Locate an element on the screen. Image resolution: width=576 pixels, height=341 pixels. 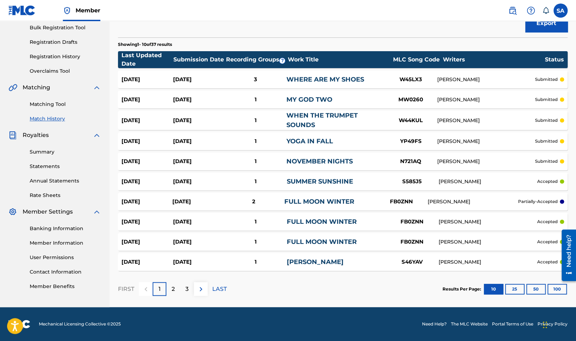
button: 50 is located at coordinates (536, 289).